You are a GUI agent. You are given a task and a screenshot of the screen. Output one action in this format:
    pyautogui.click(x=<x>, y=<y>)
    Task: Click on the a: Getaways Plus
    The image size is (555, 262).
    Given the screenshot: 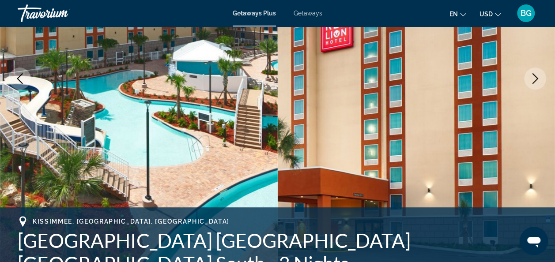 What is the action you would take?
    pyautogui.click(x=254, y=13)
    